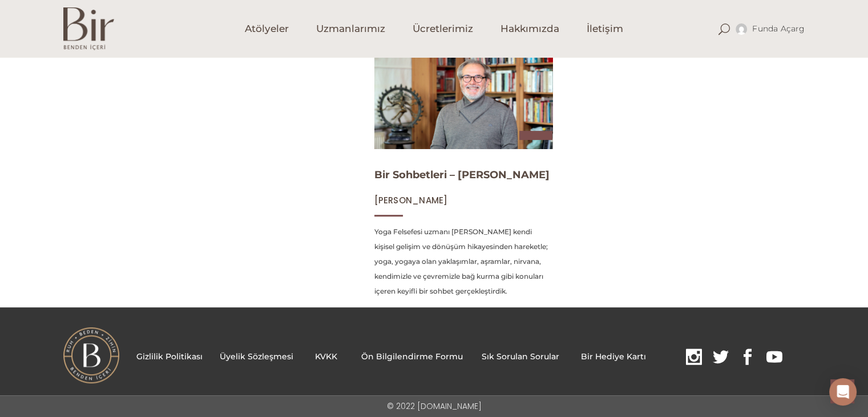 Image resolution: width=868 pixels, height=417 pixels. Describe the element at coordinates (443, 28) in the screenshot. I see `span: Ücretlerimiz` at that location.